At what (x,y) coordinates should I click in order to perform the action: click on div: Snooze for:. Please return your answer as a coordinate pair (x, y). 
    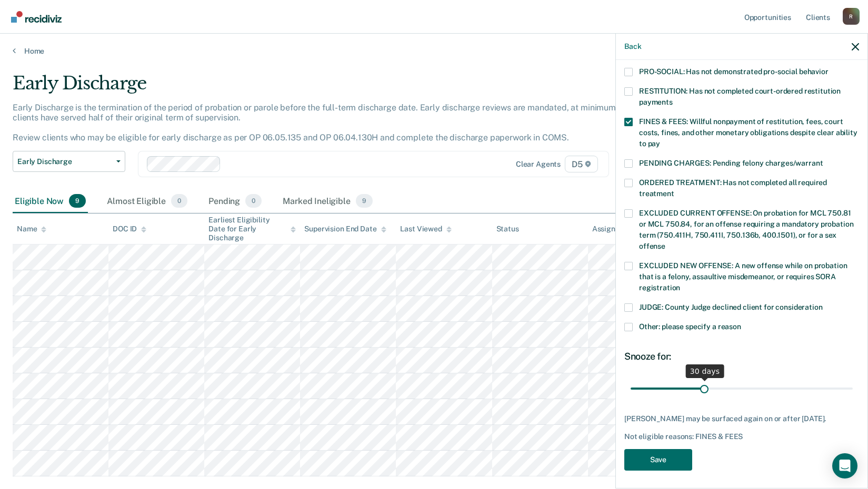
    Looking at the image, I should click on (742, 357).